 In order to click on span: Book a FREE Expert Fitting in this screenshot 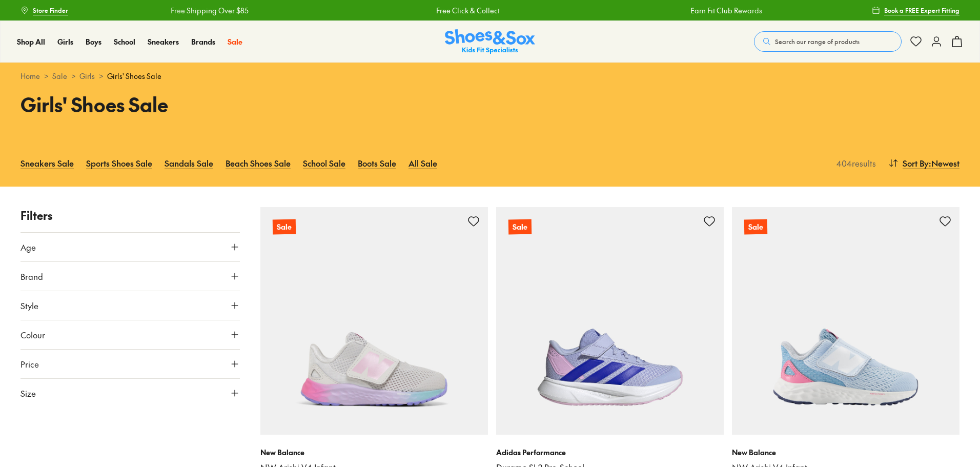, I will do `click(922, 10)`.